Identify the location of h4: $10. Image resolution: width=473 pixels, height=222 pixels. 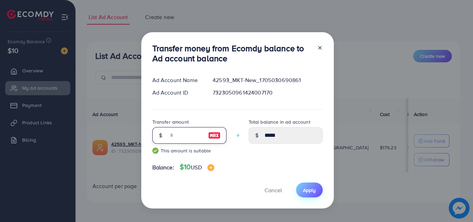
(197, 167).